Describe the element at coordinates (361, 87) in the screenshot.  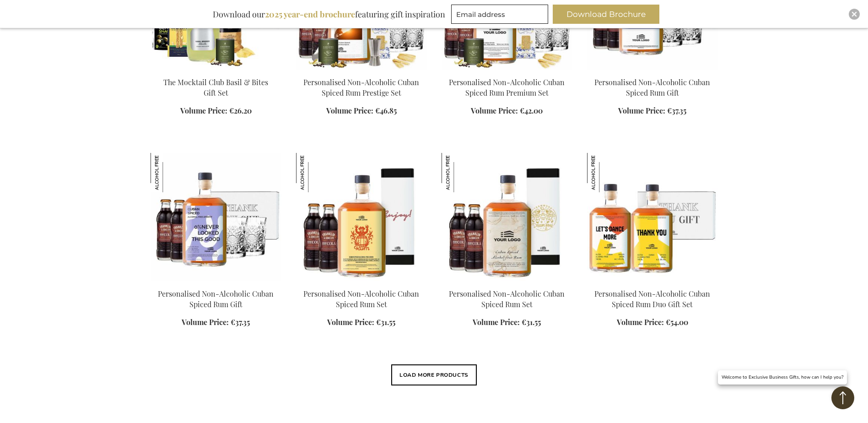
I see `a: Personalised Non-Alcoholic Cuban Spiced Rum Prestige Set` at that location.